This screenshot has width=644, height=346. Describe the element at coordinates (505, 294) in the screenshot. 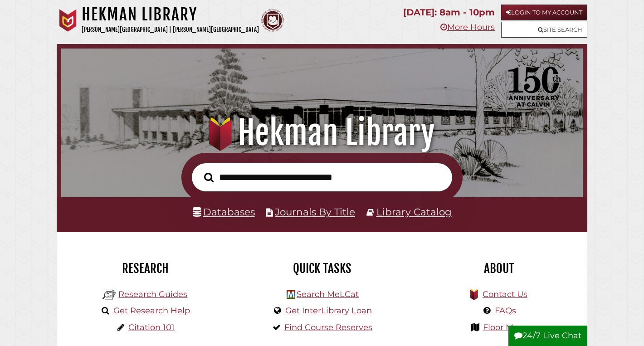

I see `a: Contact Us` at that location.